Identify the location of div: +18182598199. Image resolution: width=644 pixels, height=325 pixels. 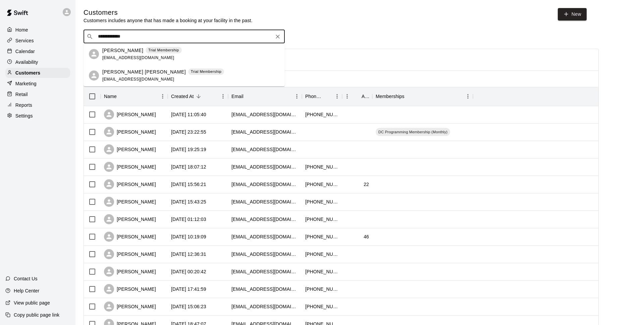
(322, 167).